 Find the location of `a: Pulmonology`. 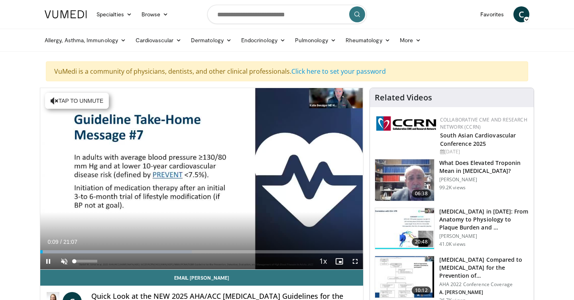

a: Pulmonology is located at coordinates (315, 40).